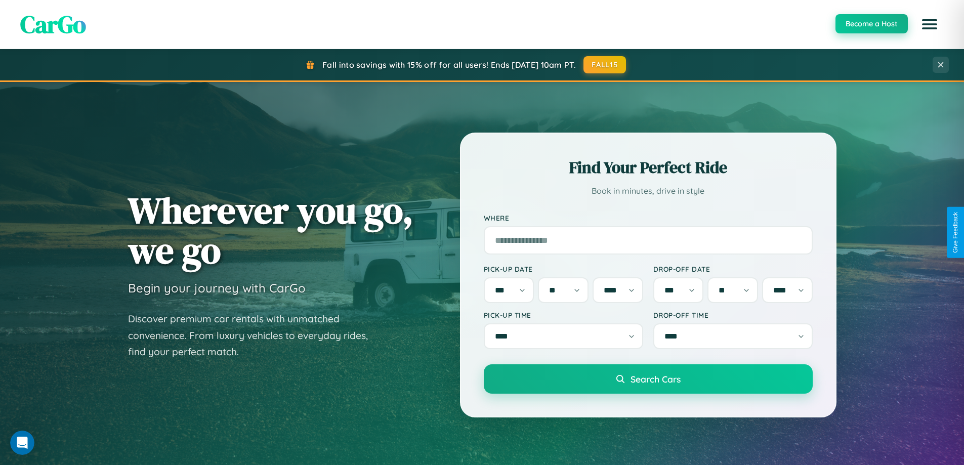 The width and height of the screenshot is (964, 465). Describe the element at coordinates (563, 315) in the screenshot. I see `label: Pick-up Time` at that location.